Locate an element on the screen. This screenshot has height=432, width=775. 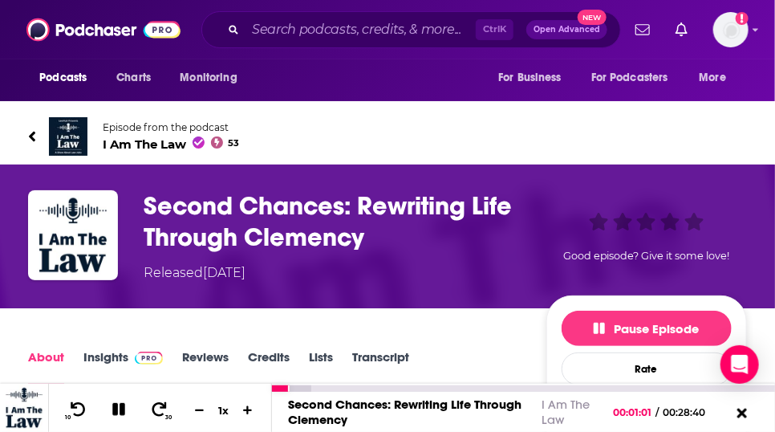
a: Transcript is located at coordinates (380, 367).